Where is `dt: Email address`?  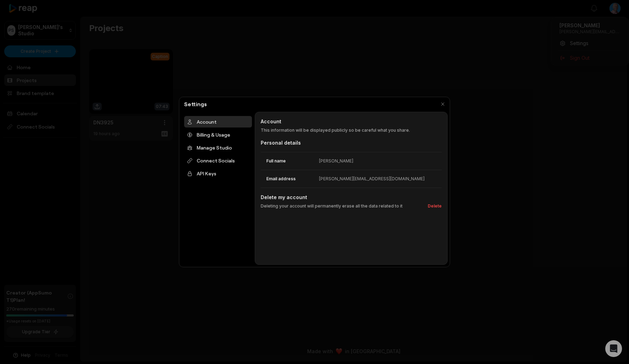
dt: Email address is located at coordinates (290, 179).